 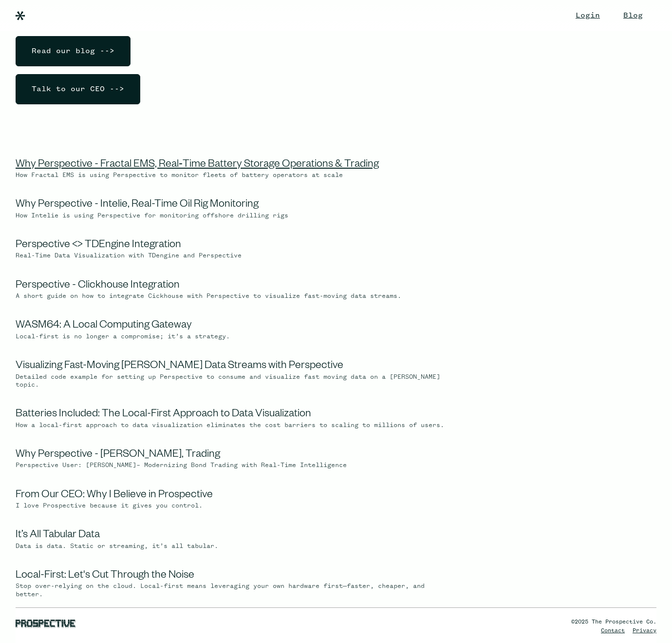 I want to click on a: WASM64: A Local Computing Gateway, so click(x=104, y=326).